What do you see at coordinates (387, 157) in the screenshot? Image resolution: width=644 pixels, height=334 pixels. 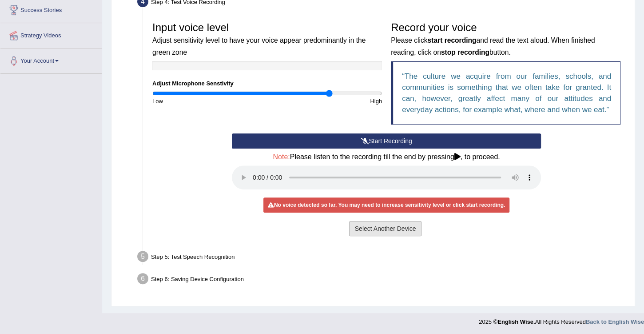 I see `h4: Please listen to the recording till the end by pressing , to proceed.` at bounding box center [387, 157].